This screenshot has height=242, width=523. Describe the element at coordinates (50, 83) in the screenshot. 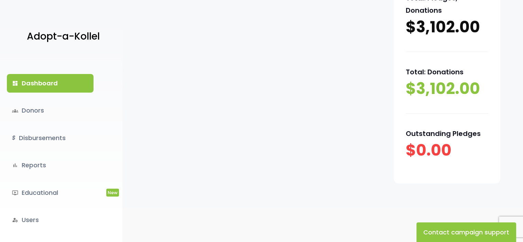

I see `a: dashboardDashboard` at that location.